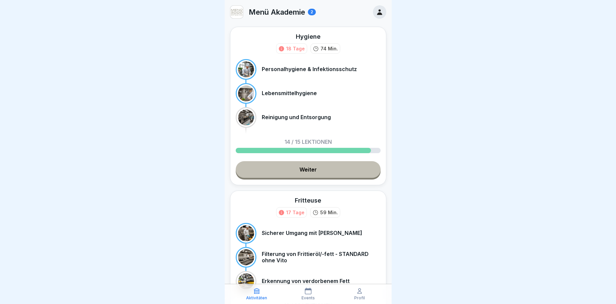 This screenshot has width=616, height=304. Describe the element at coordinates (256, 298) in the screenshot. I see `p: Aktivitäten` at that location.